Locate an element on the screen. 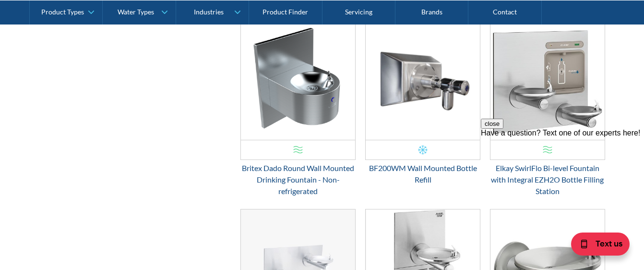 The height and width of the screenshot is (270, 644). div: Product Types is located at coordinates (62, 11).